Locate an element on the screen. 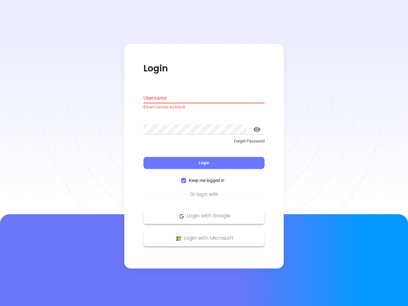 The height and width of the screenshot is (306, 408). p: Forgot Password is located at coordinates (204, 141).